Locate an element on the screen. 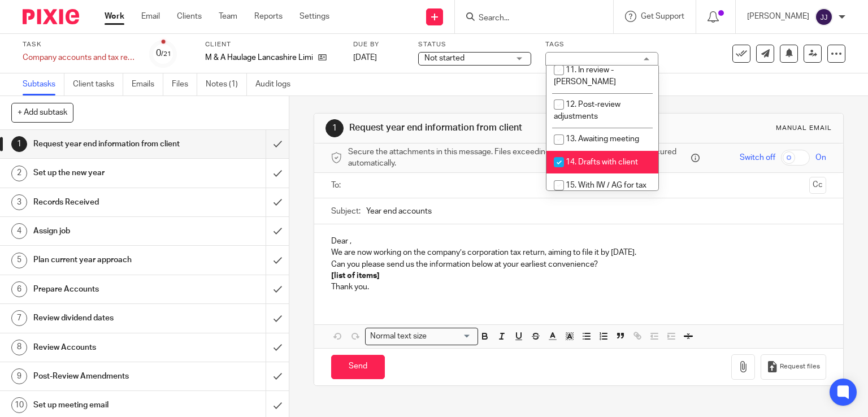 The height and width of the screenshot is (417, 868). small: /21 is located at coordinates (166, 54).